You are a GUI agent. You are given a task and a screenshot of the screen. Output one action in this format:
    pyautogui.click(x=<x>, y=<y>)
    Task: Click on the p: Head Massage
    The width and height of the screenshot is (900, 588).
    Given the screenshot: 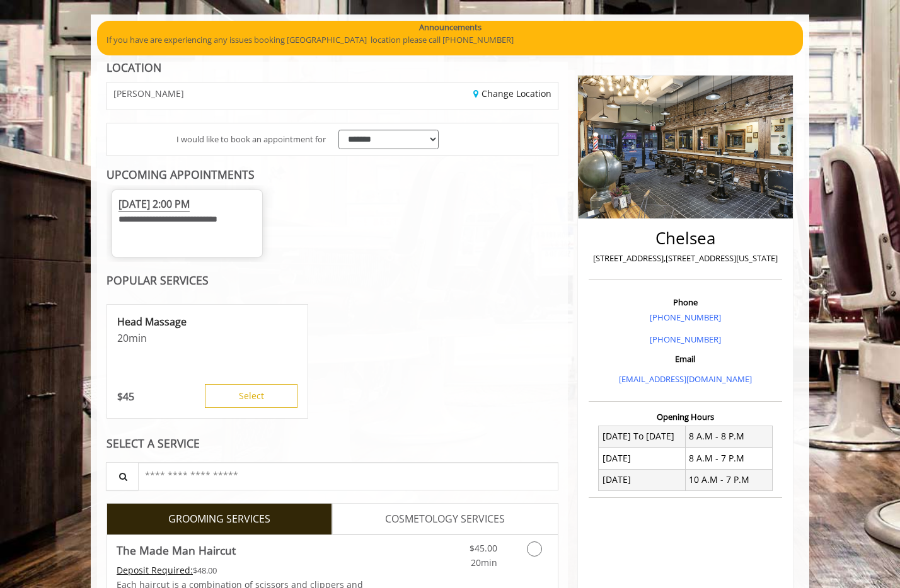 What is the action you would take?
    pyautogui.click(x=207, y=322)
    